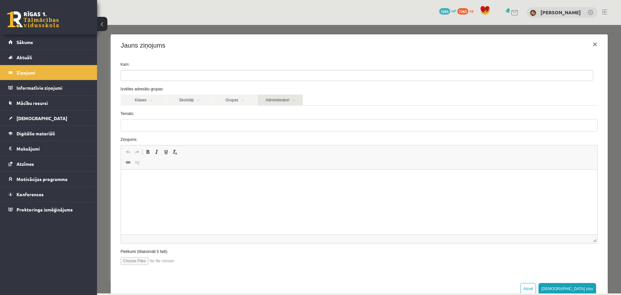 The height and width of the screenshot is (295, 621). What do you see at coordinates (60, 127) in the screenshot?
I see `a: Slīpraksts (vadīšanas taustiņš+I)` at bounding box center [60, 127].